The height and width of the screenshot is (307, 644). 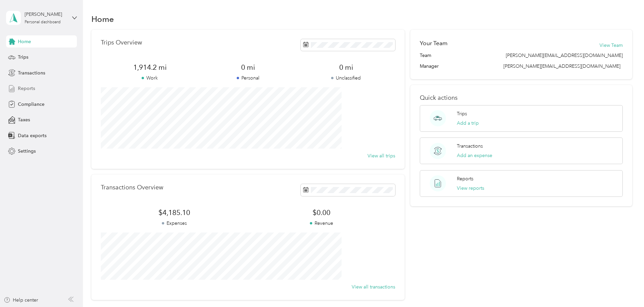 I want to click on h1: Home, so click(x=103, y=19).